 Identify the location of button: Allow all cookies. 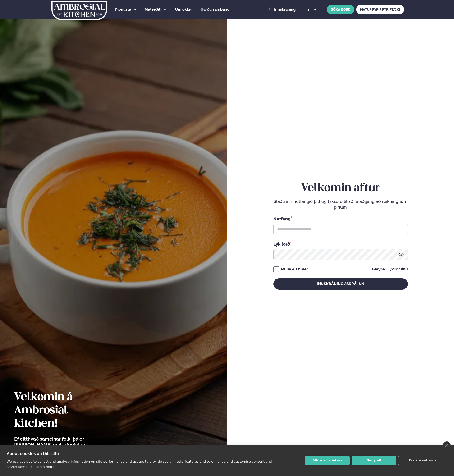
(327, 460).